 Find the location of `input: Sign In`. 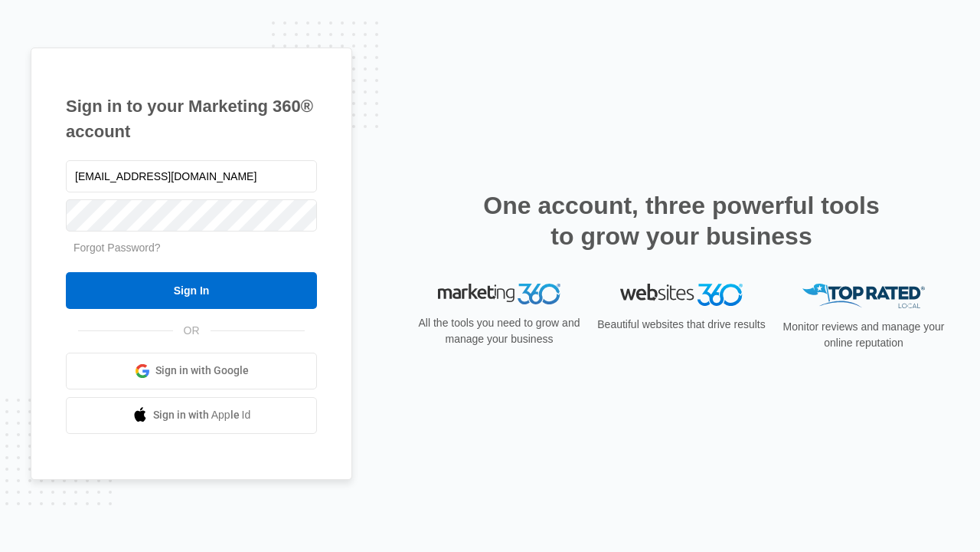

input: Sign In is located at coordinates (191, 290).